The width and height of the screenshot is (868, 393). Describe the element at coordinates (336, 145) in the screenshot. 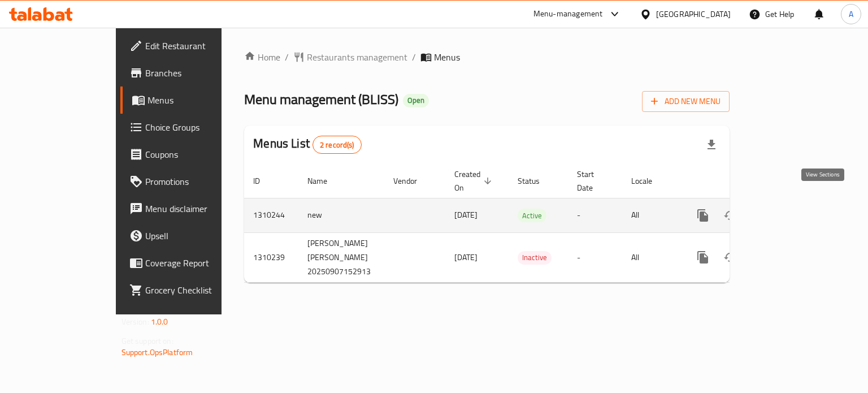

I see `div: Total records count` at that location.